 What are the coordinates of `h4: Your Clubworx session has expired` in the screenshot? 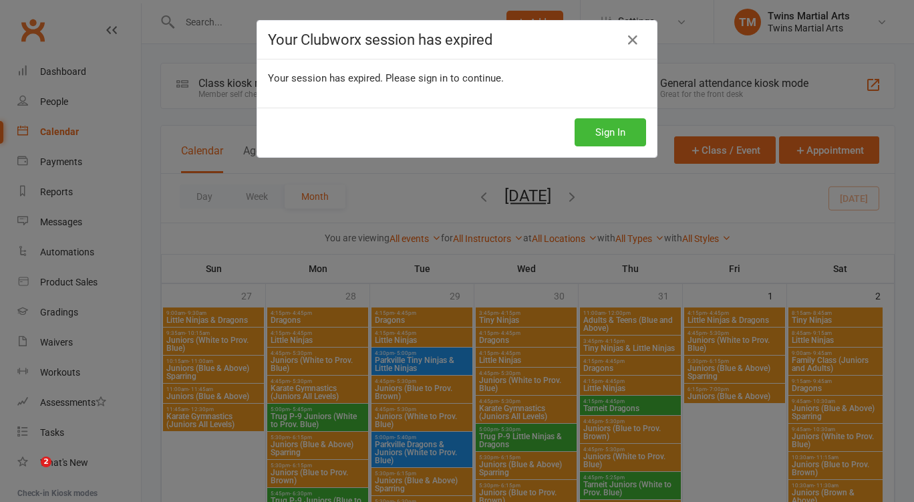 It's located at (457, 39).